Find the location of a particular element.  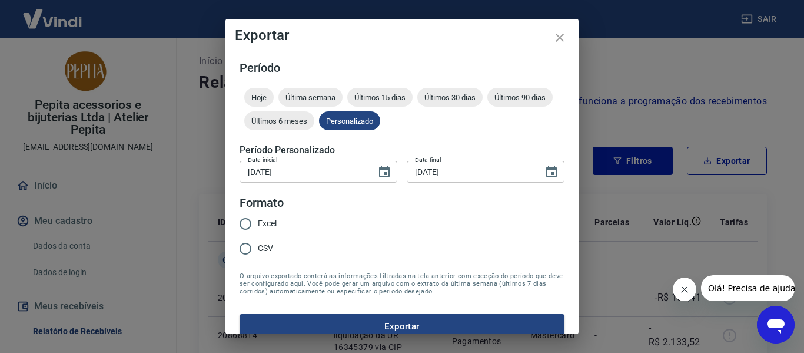

span: O arquivo exportado conterá as informações filtradas na tela anterior com exceção do período que ... is located at coordinates (402, 283).